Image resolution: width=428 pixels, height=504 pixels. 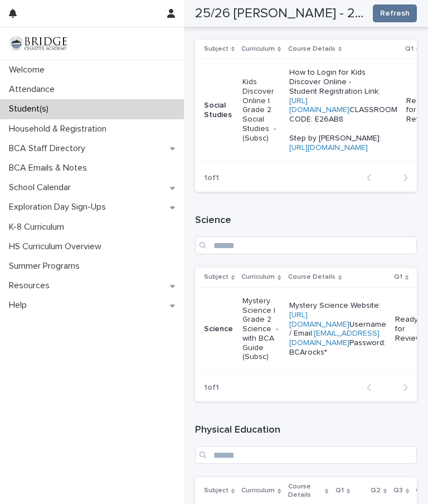 What do you see at coordinates (219, 110) in the screenshot?
I see `p: Social Studies` at bounding box center [219, 110].